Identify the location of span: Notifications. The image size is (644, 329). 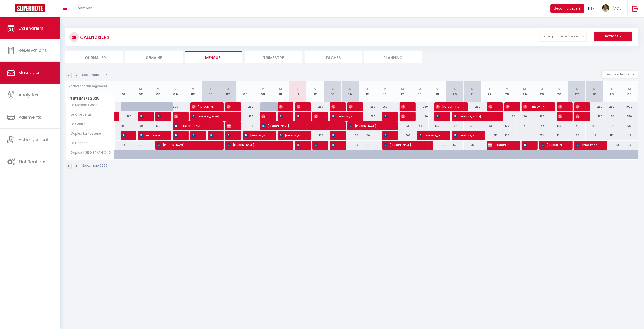
(33, 161).